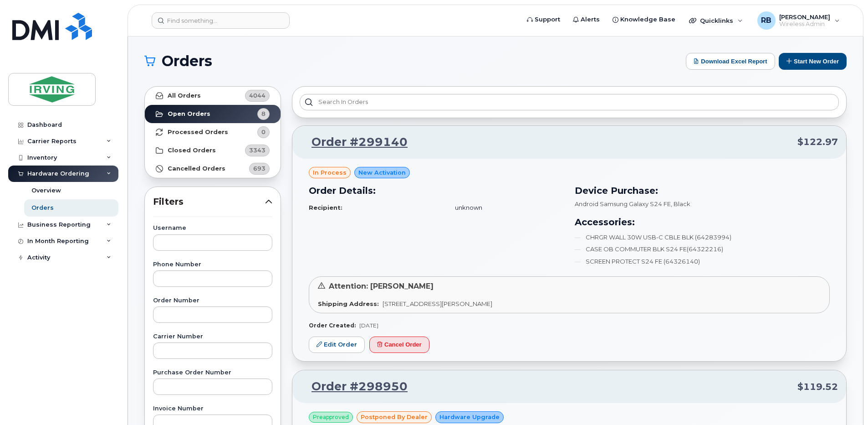 This screenshot has height=425, width=868. I want to click on a: Edit Order, so click(336, 344).